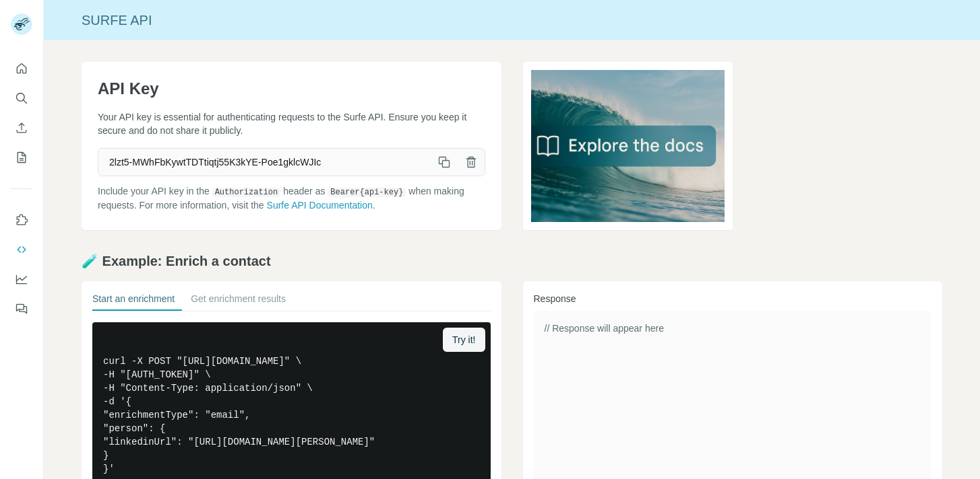 The height and width of the screenshot is (479, 980). Describe the element at coordinates (21, 128) in the screenshot. I see `button: Enrich CSV` at that location.